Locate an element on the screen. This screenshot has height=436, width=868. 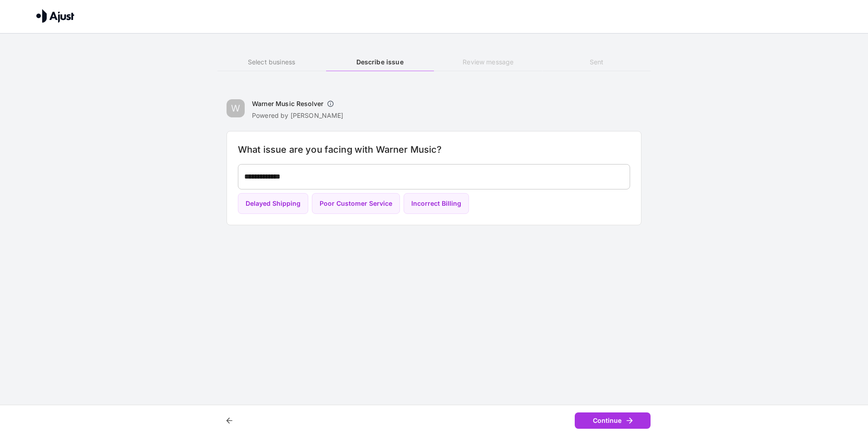
h6: What issue are you facing with Warner Music? is located at coordinates (434, 150).